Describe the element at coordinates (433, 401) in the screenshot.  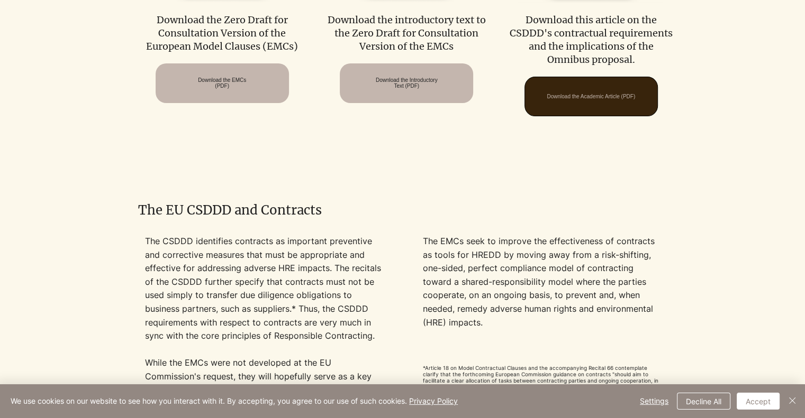
I see `a: Privacy Policy` at that location.